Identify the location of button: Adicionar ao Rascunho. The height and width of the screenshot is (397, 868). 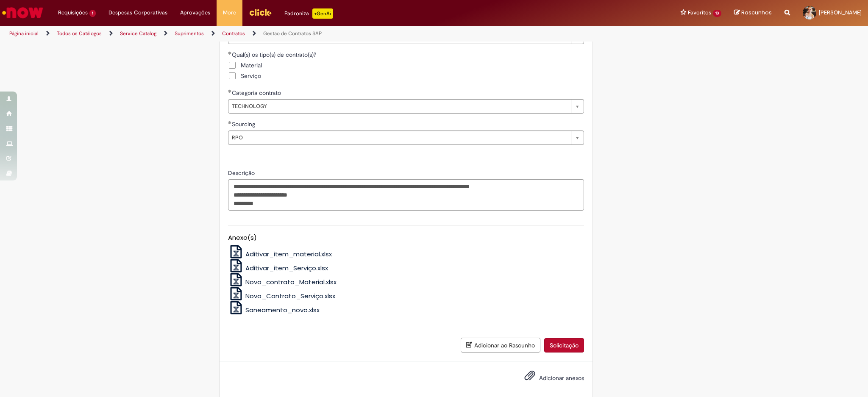
(501, 345).